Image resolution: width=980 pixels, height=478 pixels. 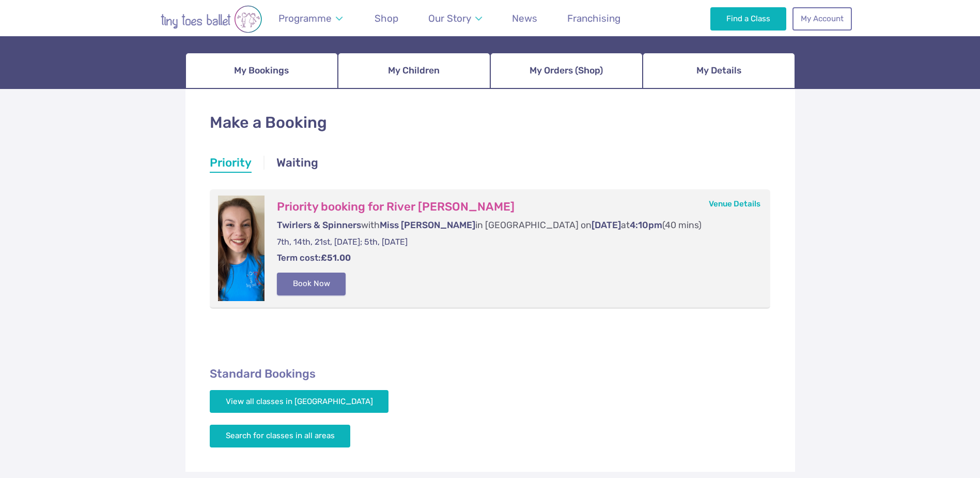 What do you see at coordinates (336, 258) in the screenshot?
I see `strong: £51.00` at bounding box center [336, 258].